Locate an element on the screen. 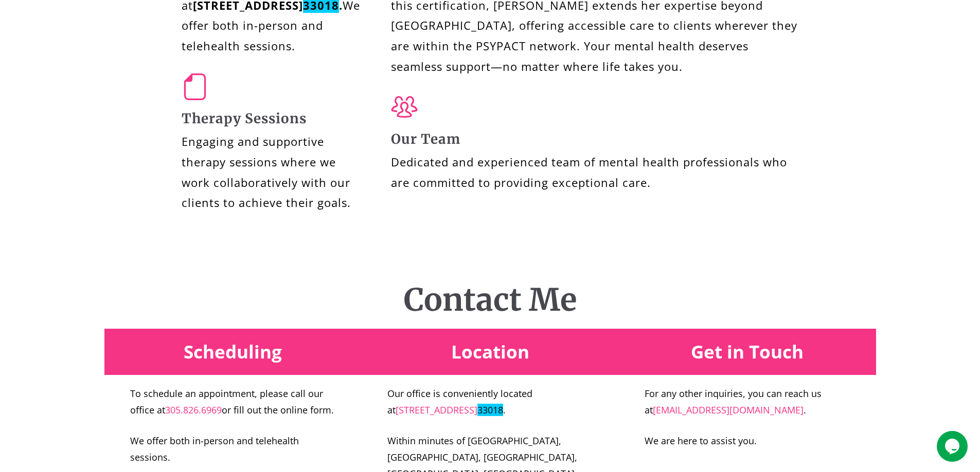  p: We are here to assist you. is located at coordinates (701, 441).